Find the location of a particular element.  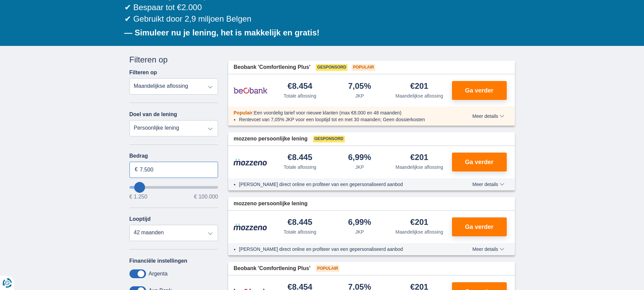

input: wantToBorrow is located at coordinates (174, 187).